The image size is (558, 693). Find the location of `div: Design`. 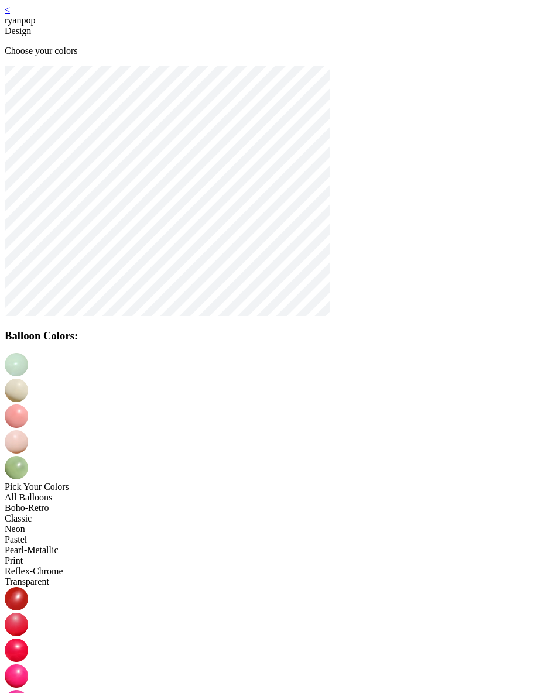

div: Design is located at coordinates (279, 31).